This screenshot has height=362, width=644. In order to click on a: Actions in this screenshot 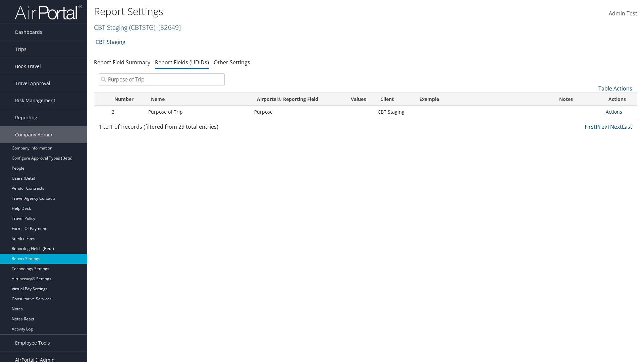, I will do `click(613, 112)`.